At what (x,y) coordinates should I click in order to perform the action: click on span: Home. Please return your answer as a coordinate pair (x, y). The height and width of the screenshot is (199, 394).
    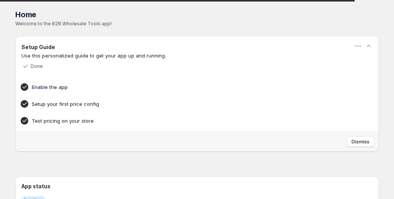
    Looking at the image, I should click on (26, 15).